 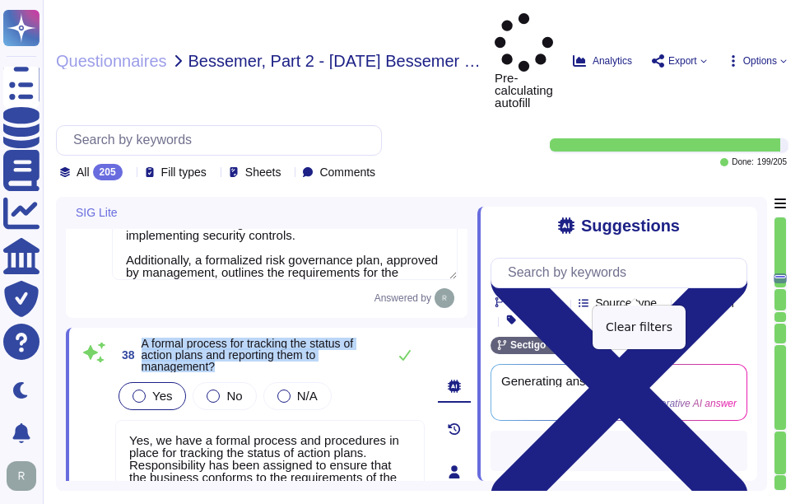 I want to click on span: N/A, so click(x=307, y=395).